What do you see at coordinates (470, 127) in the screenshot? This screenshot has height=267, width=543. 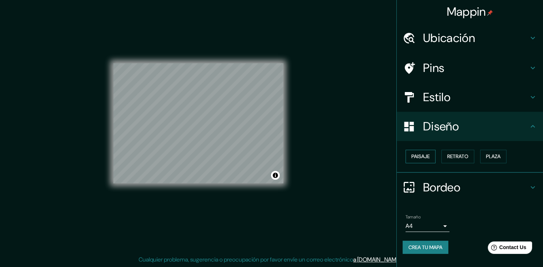 I see `div: Diseño` at bounding box center [470, 127].